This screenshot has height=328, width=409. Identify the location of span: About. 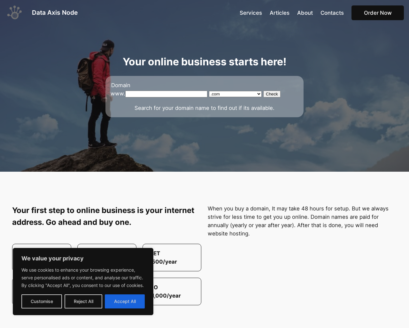
(305, 13).